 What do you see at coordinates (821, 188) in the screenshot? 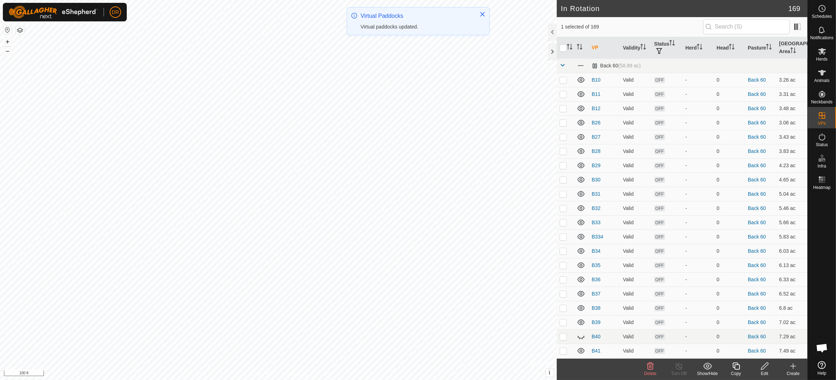
I see `span: Heatmap` at bounding box center [821, 188].